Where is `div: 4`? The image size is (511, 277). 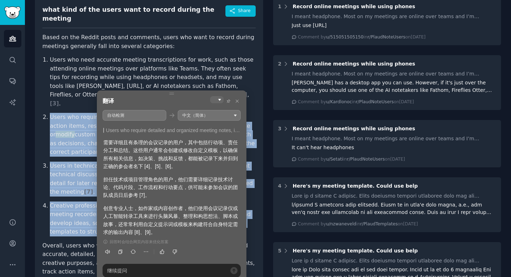 div: 4 is located at coordinates (280, 186).